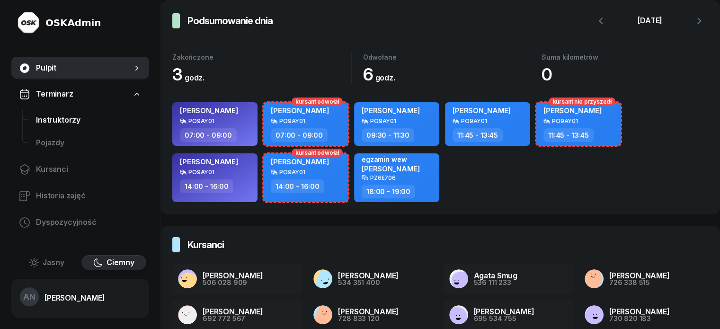 This screenshot has width=720, height=329. Describe the element at coordinates (89, 143) in the screenshot. I see `span: Pojazdy` at that location.